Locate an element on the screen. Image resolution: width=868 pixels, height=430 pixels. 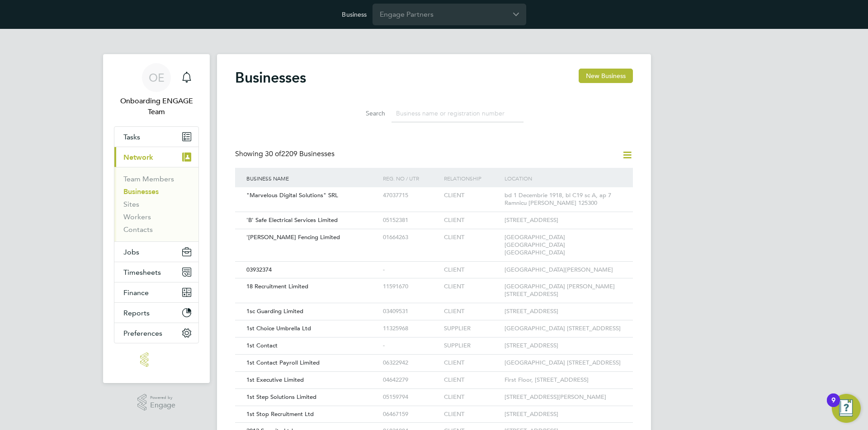
a: Go to home page is located at coordinates (157, 360).